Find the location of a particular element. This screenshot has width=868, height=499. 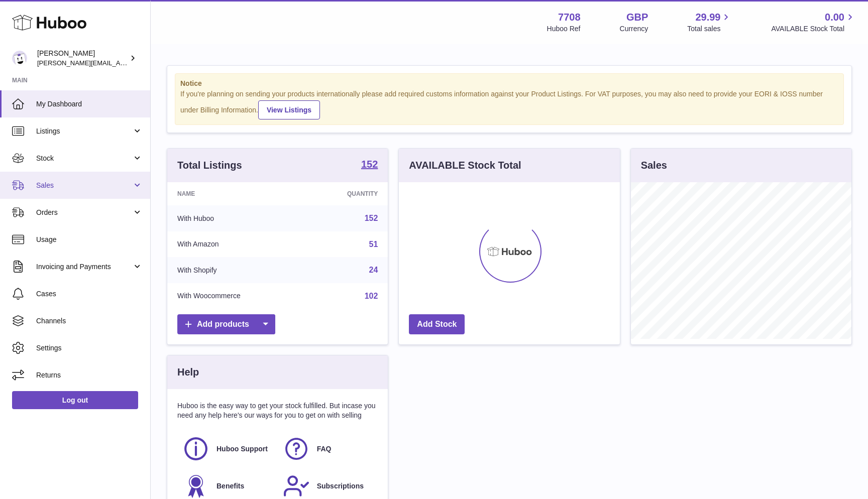

h3: Help is located at coordinates (188, 372).